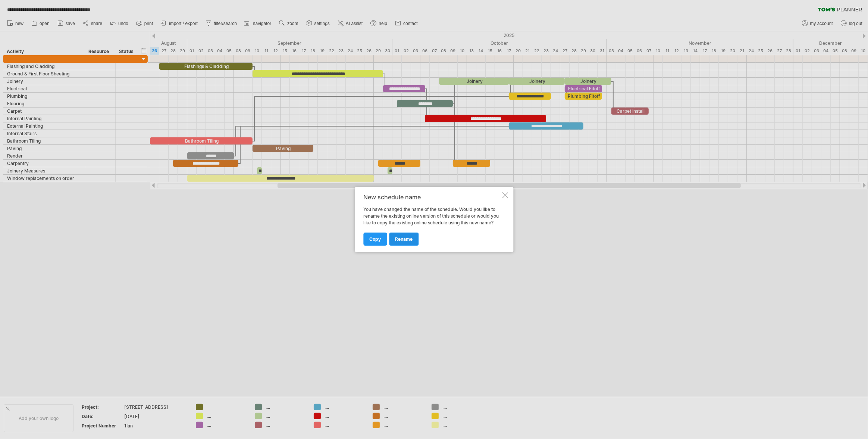 The height and width of the screenshot is (439, 868). Describe the element at coordinates (404, 239) in the screenshot. I see `a: rename` at that location.